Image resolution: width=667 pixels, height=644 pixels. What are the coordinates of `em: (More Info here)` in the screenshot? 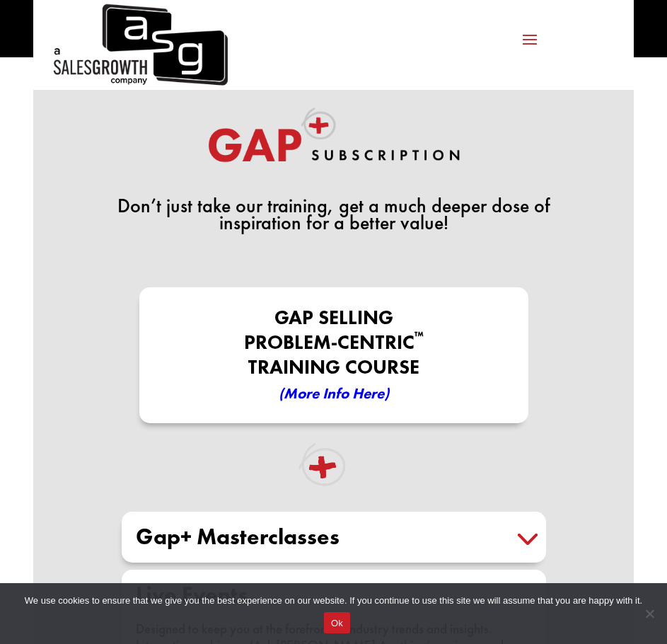 It's located at (334, 392).